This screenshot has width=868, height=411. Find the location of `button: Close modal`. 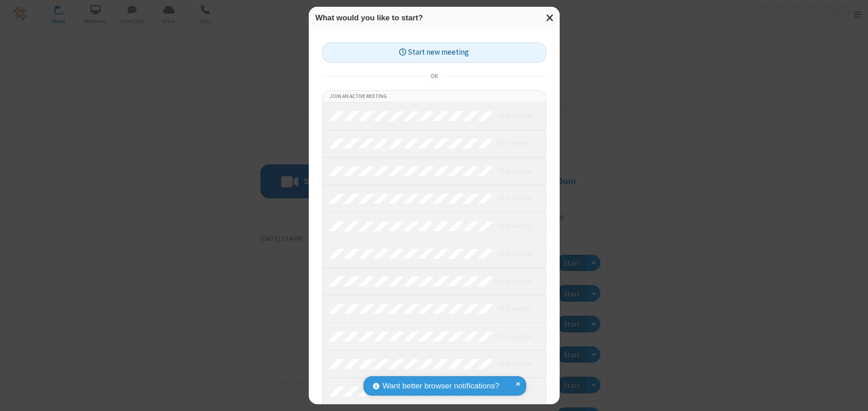

button: Close modal is located at coordinates (551, 17).